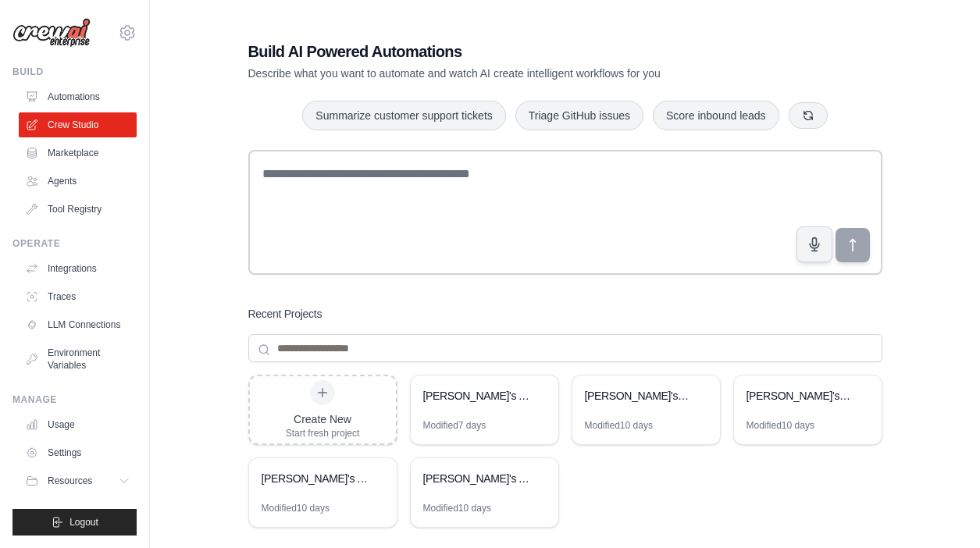 Image resolution: width=980 pixels, height=548 pixels. What do you see at coordinates (70, 482) in the screenshot?
I see `span: Resources` at bounding box center [70, 482].